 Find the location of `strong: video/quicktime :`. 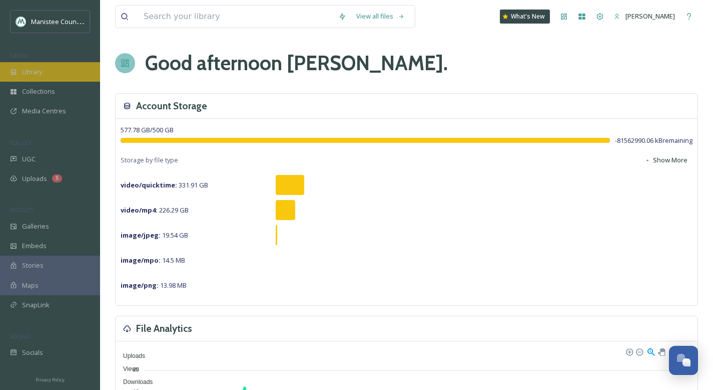

strong: video/quicktime : is located at coordinates (149, 185).